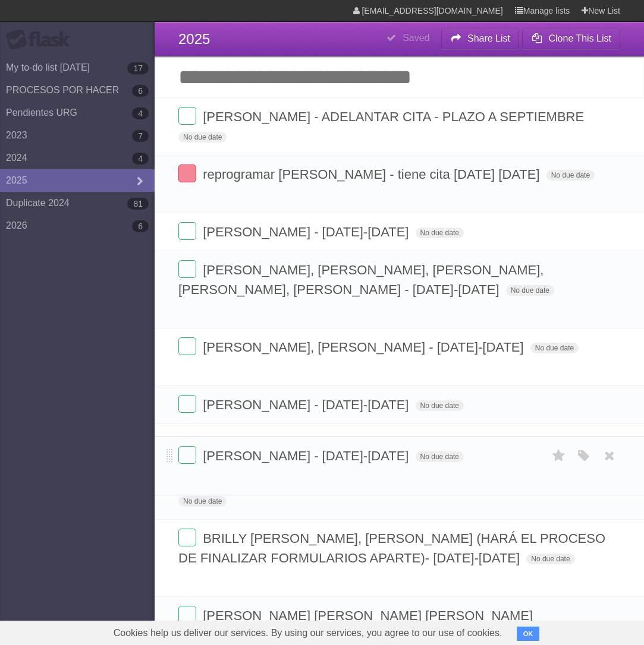  Describe the element at coordinates (416, 38) in the screenshot. I see `b: Saved` at that location.